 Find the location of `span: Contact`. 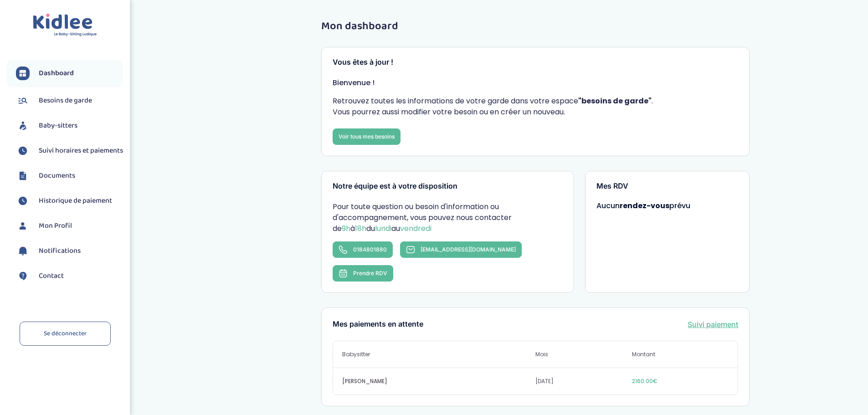

span: Contact is located at coordinates (51, 276).